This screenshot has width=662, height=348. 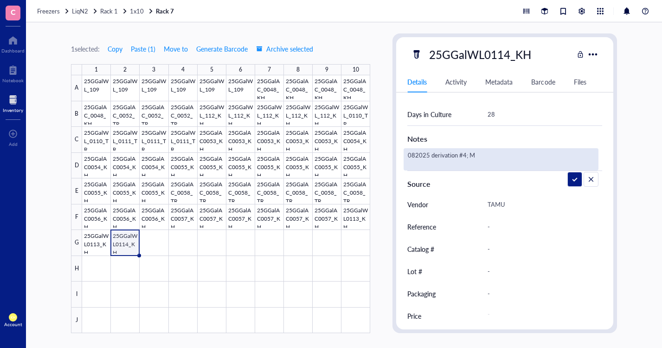 What do you see at coordinates (77, 294) in the screenshot?
I see `div: I` at bounding box center [77, 294].